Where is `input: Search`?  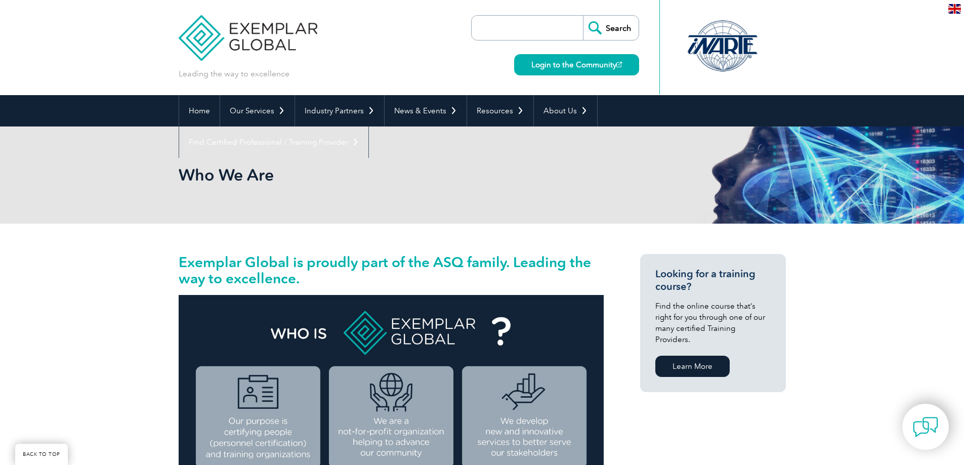
input: Search is located at coordinates (611, 28).